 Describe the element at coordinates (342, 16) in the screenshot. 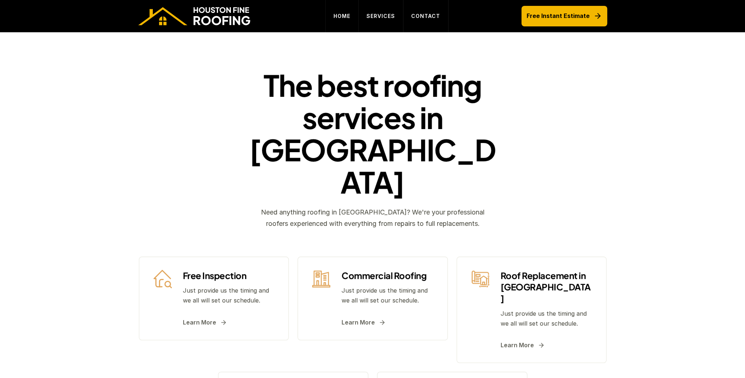

I see `p: HOME` at that location.